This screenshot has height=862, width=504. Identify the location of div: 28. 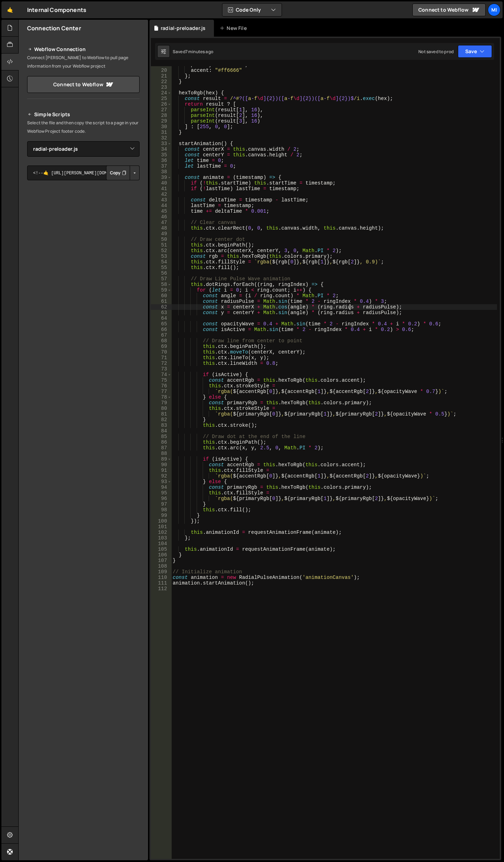
(161, 116).